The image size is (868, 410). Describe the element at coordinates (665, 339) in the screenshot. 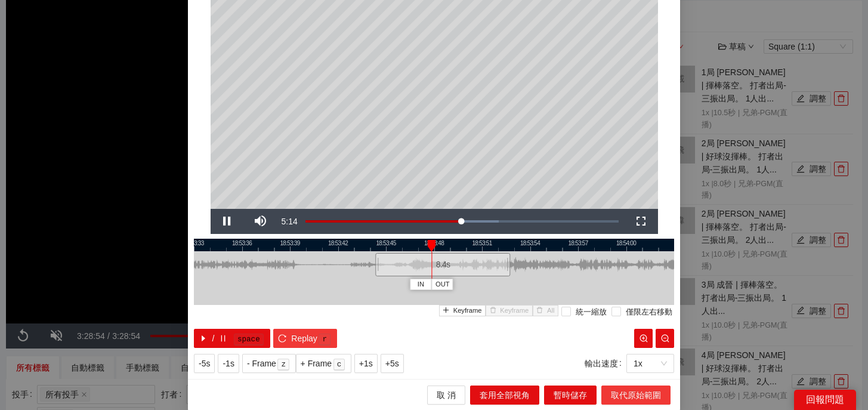

I see `span: zoom-out` at that location.